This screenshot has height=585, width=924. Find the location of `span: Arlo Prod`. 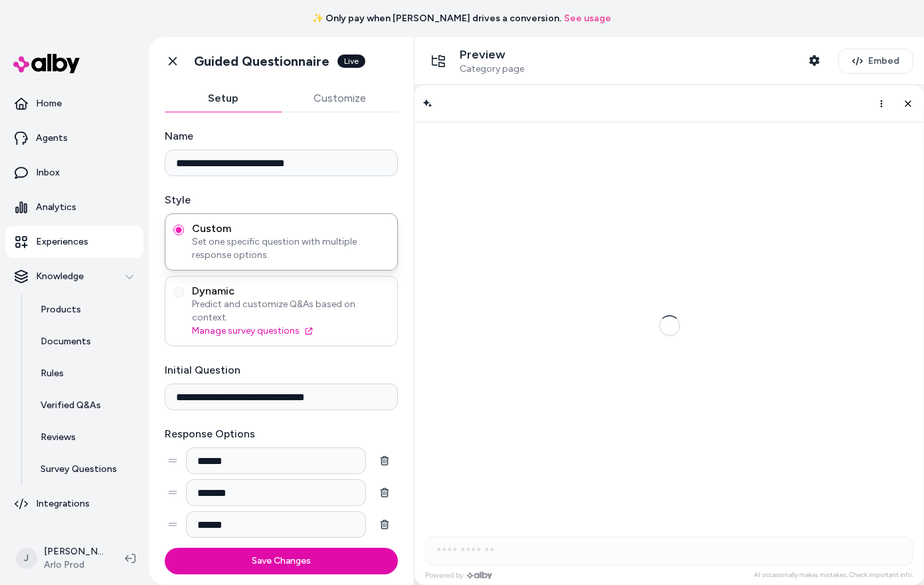

span: Arlo Prod is located at coordinates (74, 565).